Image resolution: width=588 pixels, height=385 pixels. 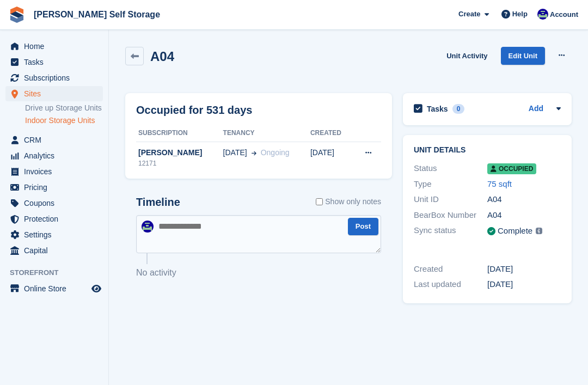 I want to click on a: Edit Unit, so click(x=523, y=56).